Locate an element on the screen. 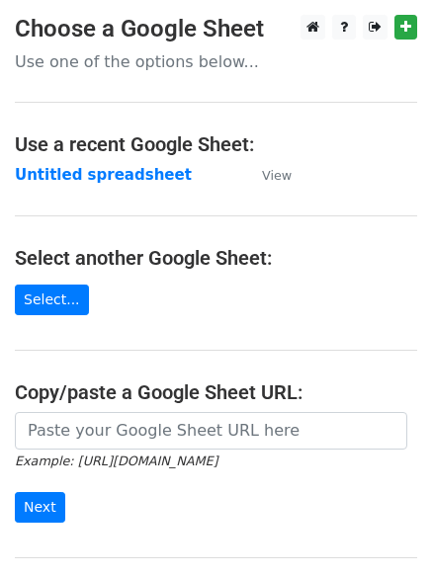 This screenshot has height=577, width=432. h4: Select another Google Sheet: is located at coordinates (215, 258).